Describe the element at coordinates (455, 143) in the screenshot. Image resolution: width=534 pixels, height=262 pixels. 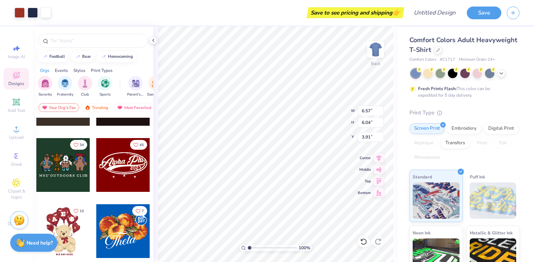
I see `div: Transfers` at that location.